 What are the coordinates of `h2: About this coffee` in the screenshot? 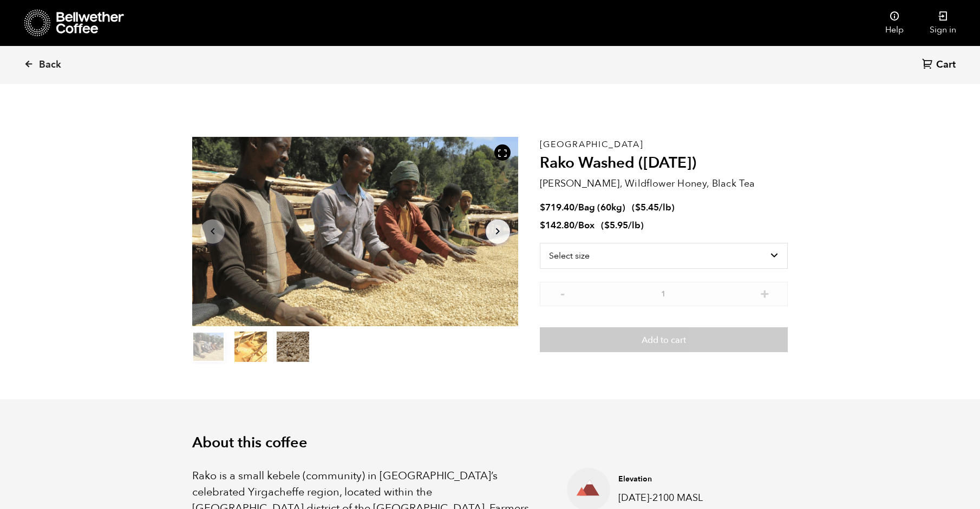 It's located at (490, 443).